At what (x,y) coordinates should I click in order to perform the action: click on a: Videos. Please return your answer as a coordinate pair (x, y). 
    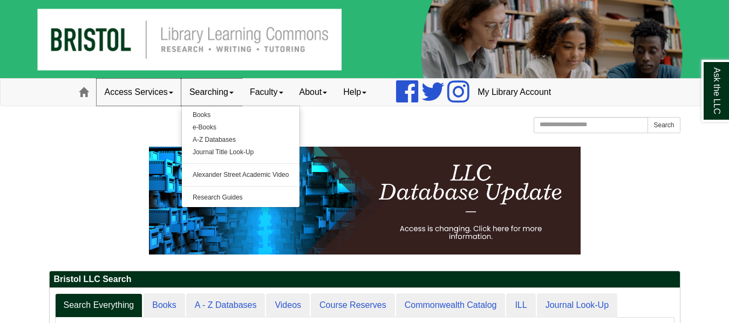
    Looking at the image, I should click on (288, 305).